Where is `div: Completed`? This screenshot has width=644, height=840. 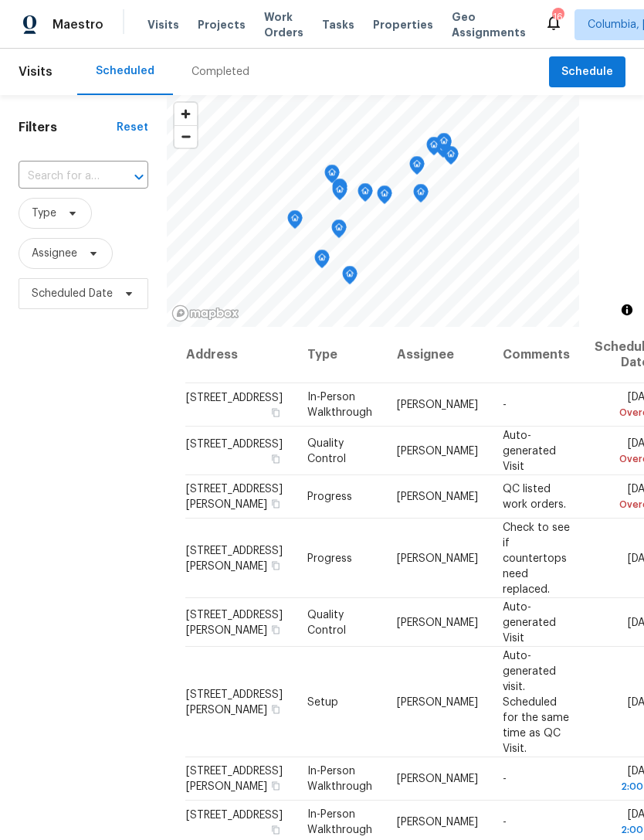
div: Completed is located at coordinates (220, 72).